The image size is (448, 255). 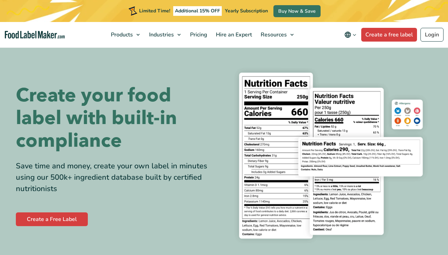 I want to click on span: Pricing, so click(x=198, y=35).